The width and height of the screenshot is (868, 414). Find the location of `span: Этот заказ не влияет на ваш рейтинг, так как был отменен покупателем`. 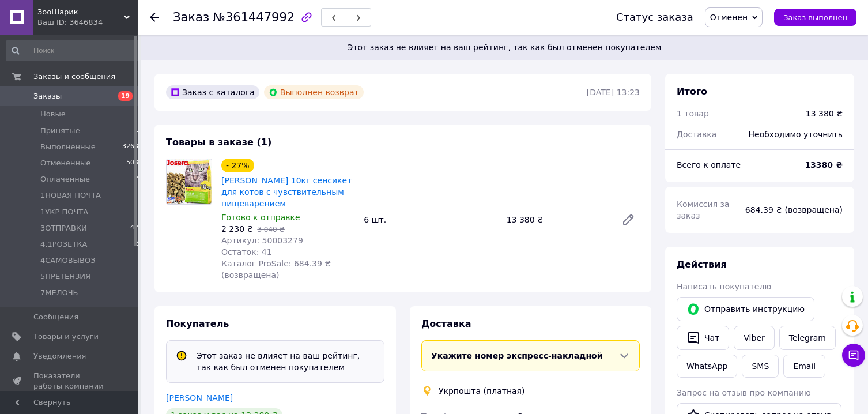

span: Этот заказ не влияет на ваш рейтинг, так как был отменен покупателем is located at coordinates (504, 47).